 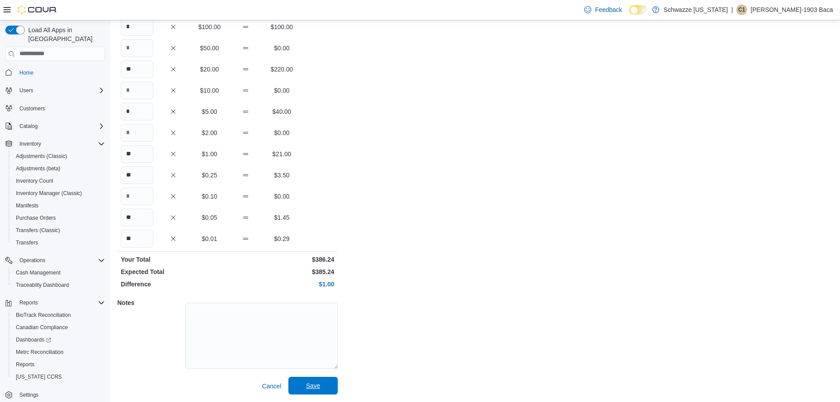 What do you see at coordinates (59, 272) in the screenshot?
I see `span: Cash Management` at bounding box center [59, 272].